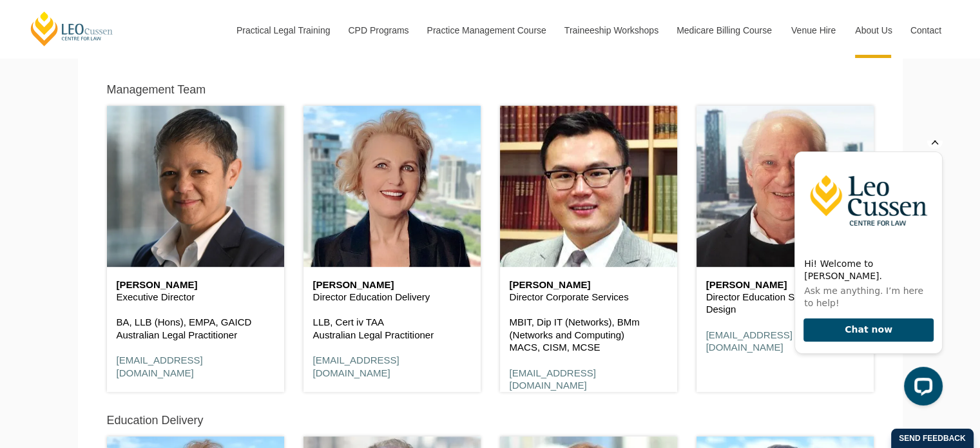 Image resolution: width=980 pixels, height=448 pixels. What do you see at coordinates (139, 245) in the screenshot?
I see `button: Open LiveChat chat widget` at bounding box center [139, 245].